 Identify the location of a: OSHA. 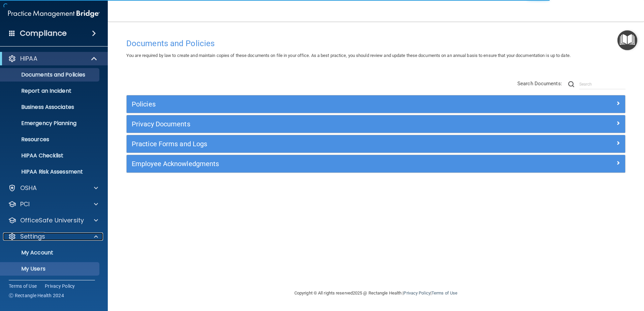
(53, 188).